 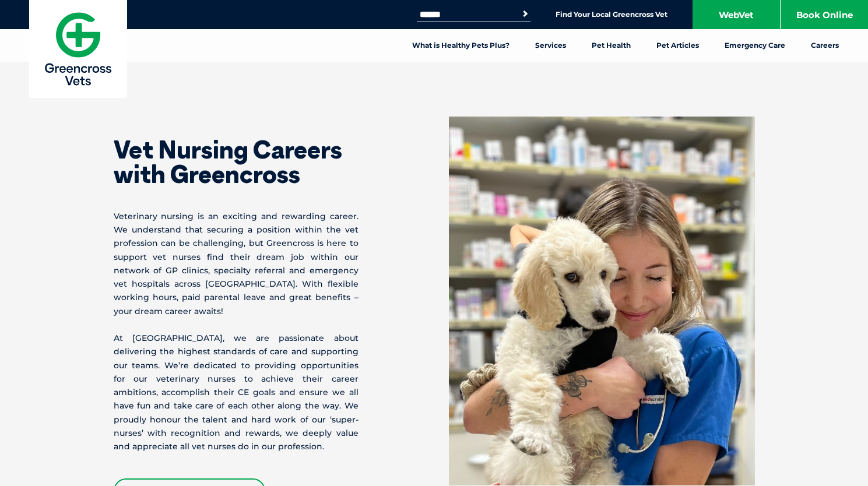 What do you see at coordinates (677, 46) in the screenshot?
I see `a: Pet Articles` at bounding box center [677, 46].